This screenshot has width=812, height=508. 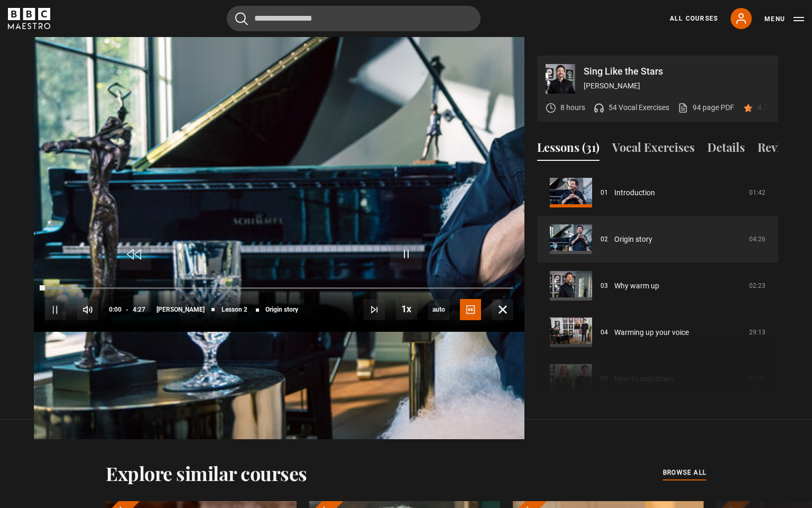 What do you see at coordinates (569, 150) in the screenshot?
I see `button: Lessons (31)` at bounding box center [569, 150].